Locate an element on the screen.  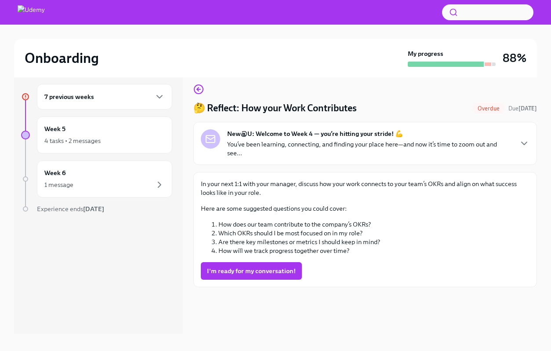
div: 1 message is located at coordinates (59, 185).